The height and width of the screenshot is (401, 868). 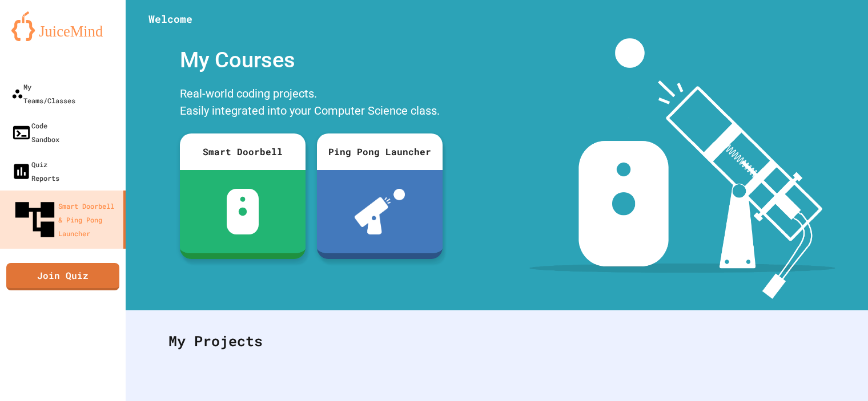 What do you see at coordinates (311, 60) in the screenshot?
I see `div: My Courses` at bounding box center [311, 60].